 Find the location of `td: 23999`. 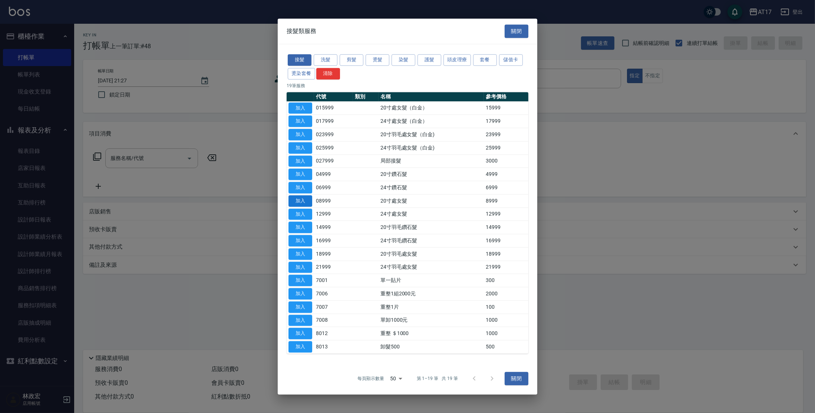

td: 23999 is located at coordinates (506, 135).